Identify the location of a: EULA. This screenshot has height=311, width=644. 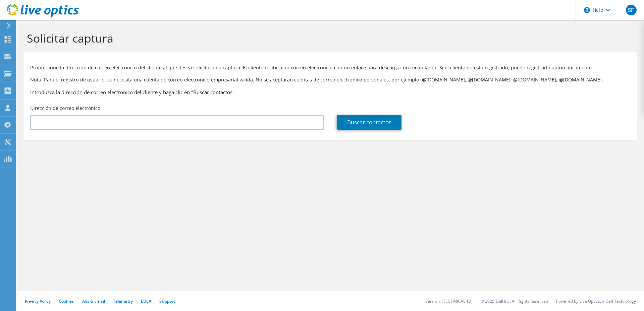
(146, 301).